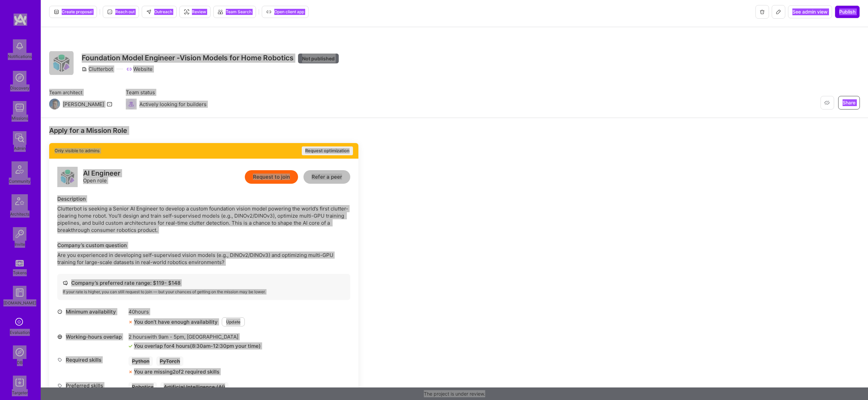 Image resolution: width=868 pixels, height=400 pixels. What do you see at coordinates (810, 12) in the screenshot?
I see `span: See admin view` at bounding box center [810, 12].